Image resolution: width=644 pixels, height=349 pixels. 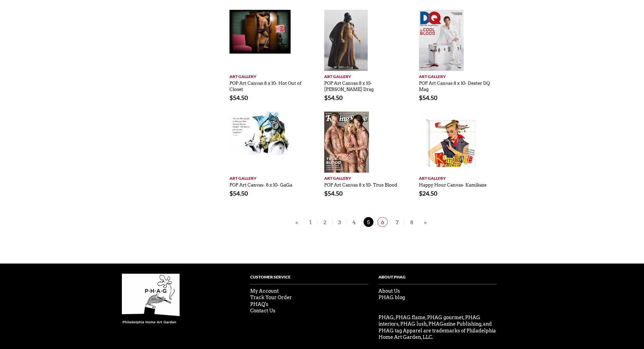 I want to click on a: POP Art Canvas 8 x 10- Hot Out of Closet, so click(x=265, y=85).